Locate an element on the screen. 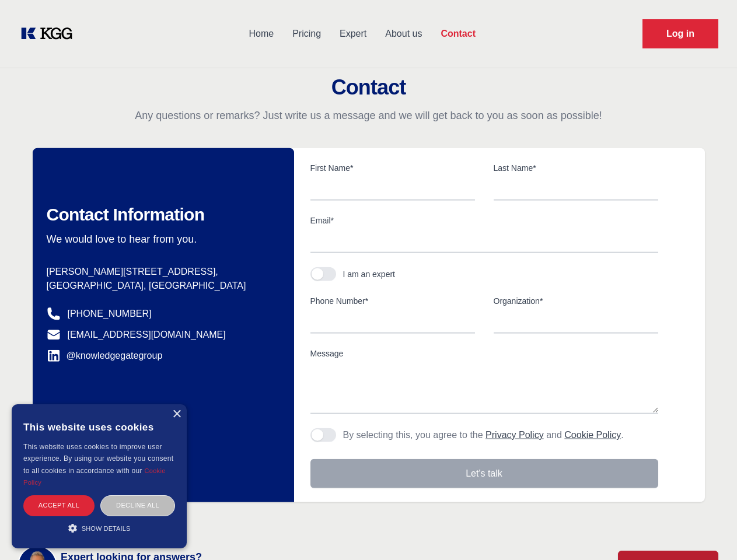 This screenshot has height=560, width=737. label: Organization* is located at coordinates (576, 301).